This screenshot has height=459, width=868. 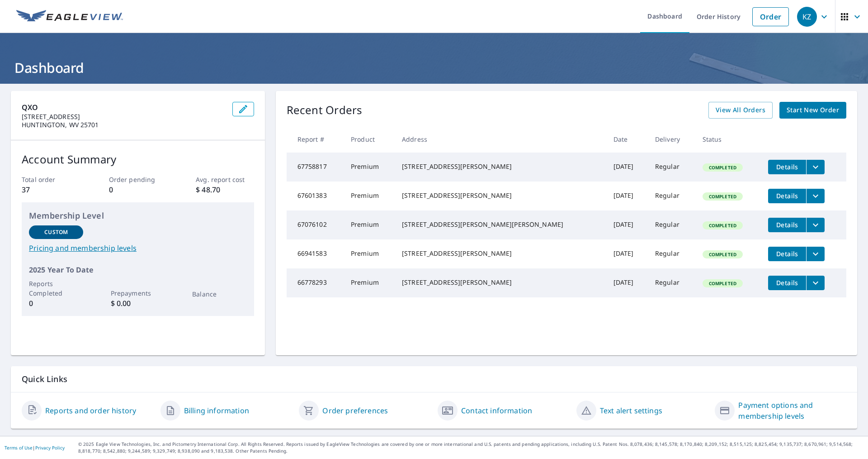 I want to click on th: Product, so click(x=369, y=139).